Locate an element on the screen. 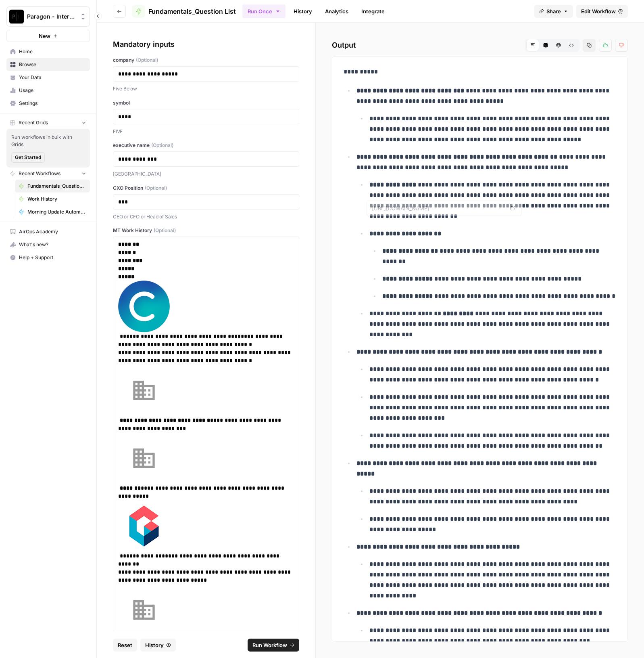 This screenshot has width=644, height=658. span: AirOps Academy is located at coordinates (52, 232).